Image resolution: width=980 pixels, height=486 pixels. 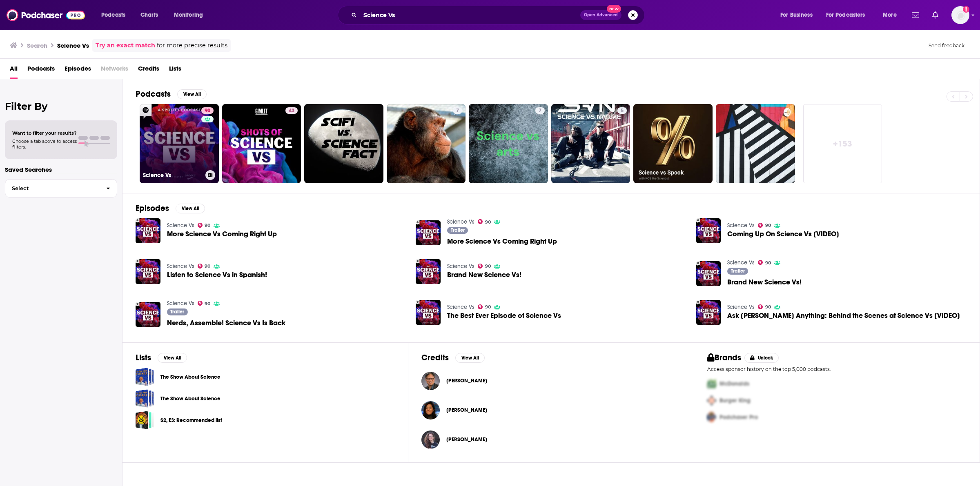 What do you see at coordinates (735, 383) in the screenshot?
I see `span: McDonalds` at bounding box center [735, 383].